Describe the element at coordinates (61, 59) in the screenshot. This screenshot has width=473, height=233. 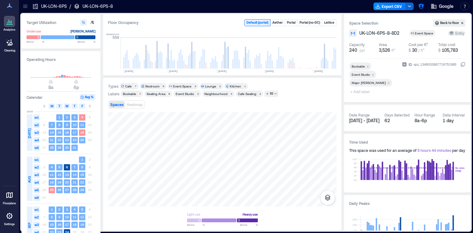
I see `h3: Operating Hours` at that location.